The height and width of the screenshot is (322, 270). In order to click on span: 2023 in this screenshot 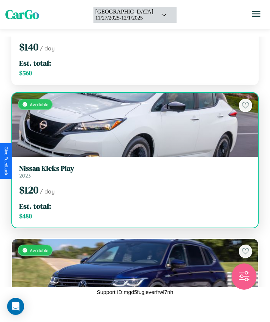, I will do `click(25, 176)`.